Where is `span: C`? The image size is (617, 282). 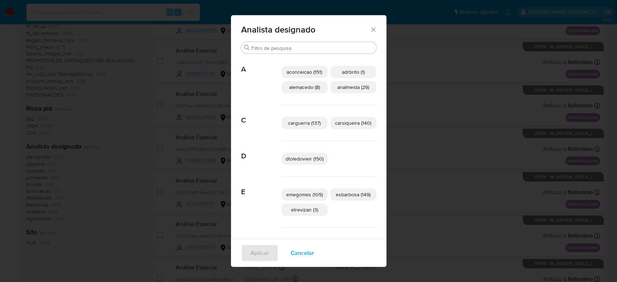 span: C is located at coordinates (261, 115).